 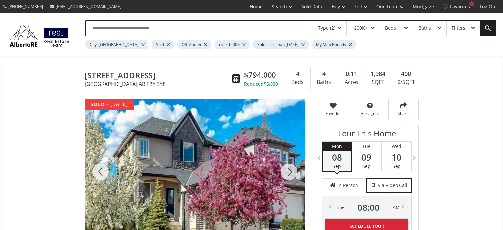 What do you see at coordinates (406, 74) in the screenshot?
I see `div: 400` at bounding box center [406, 74].